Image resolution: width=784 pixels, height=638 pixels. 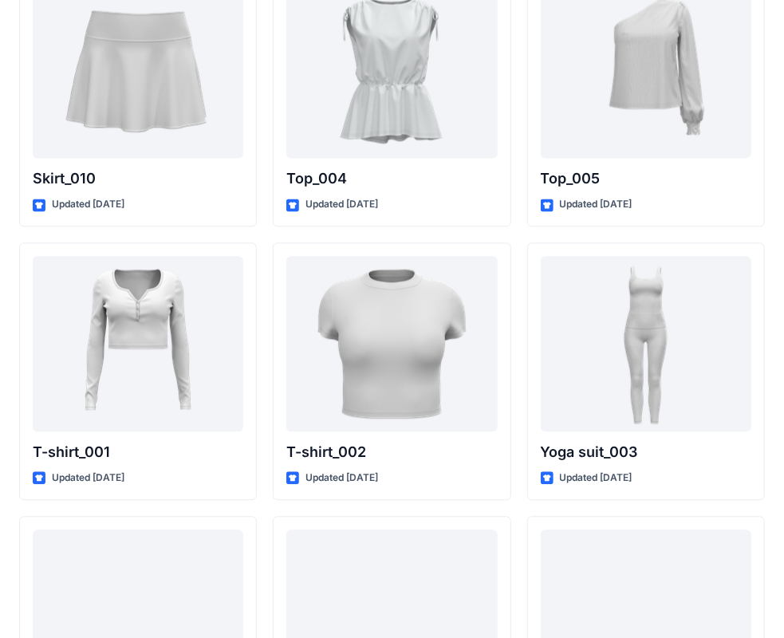 What do you see at coordinates (138, 344) in the screenshot?
I see `a: T-shirt_001` at bounding box center [138, 344].